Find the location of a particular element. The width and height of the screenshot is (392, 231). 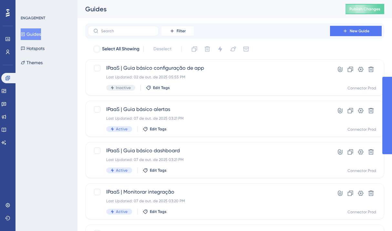

span: IPaaS | Guia básico configuração de app is located at coordinates (209, 68).